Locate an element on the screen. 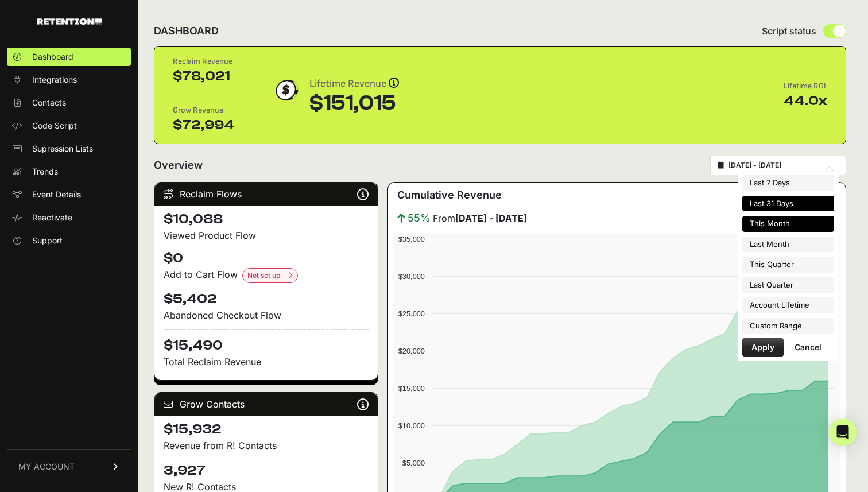 The width and height of the screenshot is (868, 492). text: $30,000 is located at coordinates (412, 276).